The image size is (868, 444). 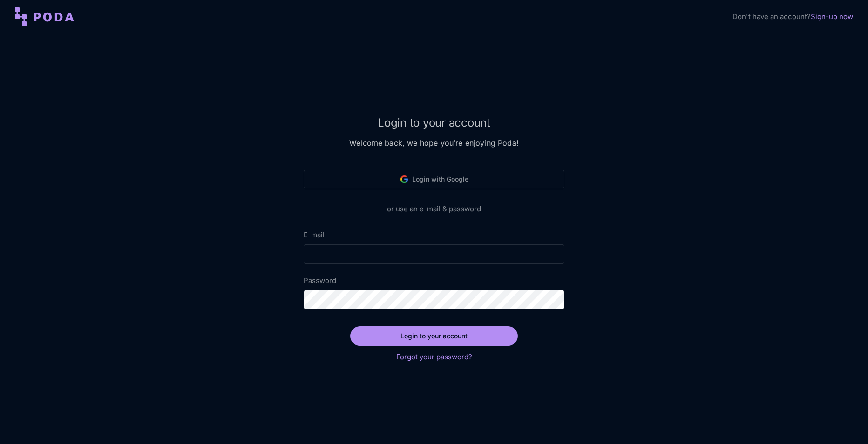 I want to click on label: Password, so click(x=434, y=281).